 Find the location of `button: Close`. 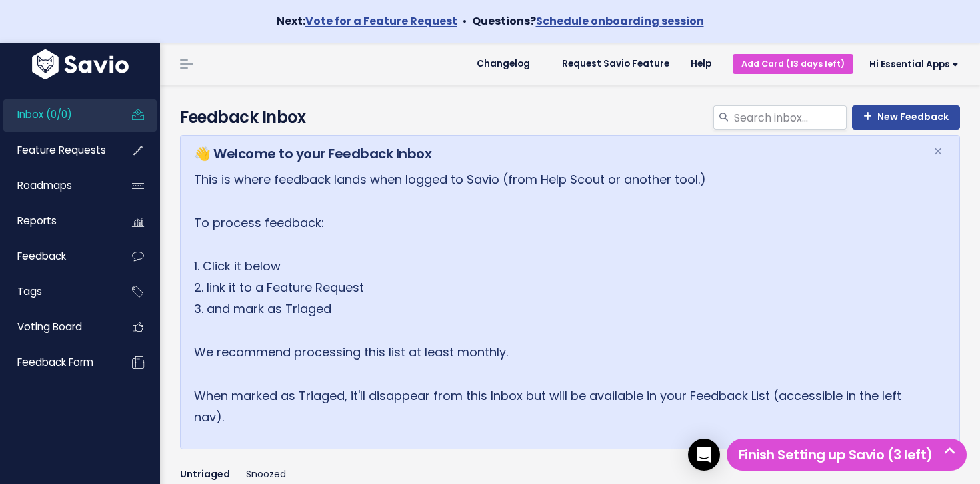

button: Close is located at coordinates (938, 152).